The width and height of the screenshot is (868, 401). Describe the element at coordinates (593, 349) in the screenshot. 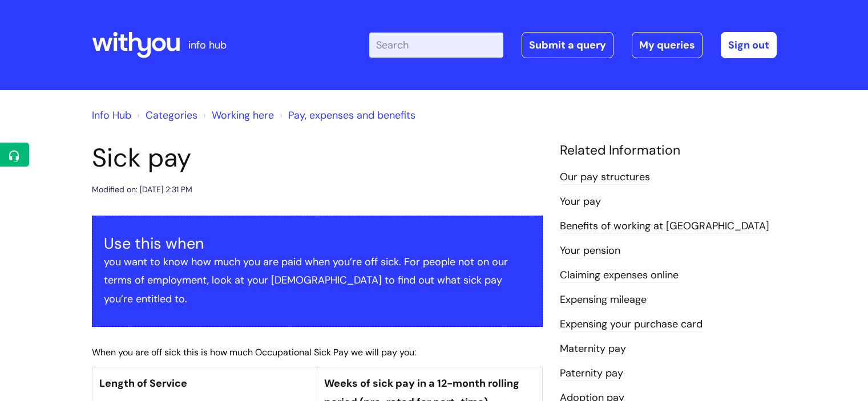

I see `a: Maternity pay` at that location.